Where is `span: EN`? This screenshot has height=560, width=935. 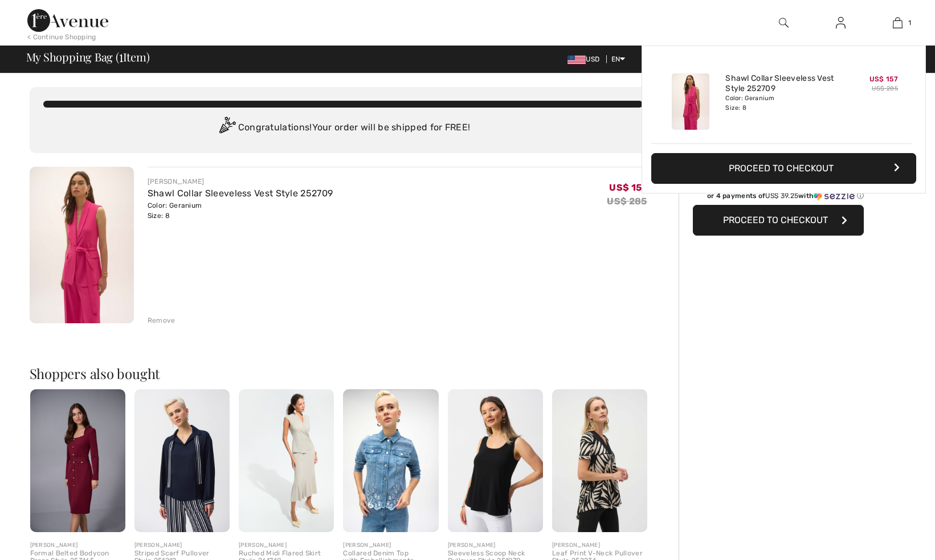 span: EN is located at coordinates (618, 59).